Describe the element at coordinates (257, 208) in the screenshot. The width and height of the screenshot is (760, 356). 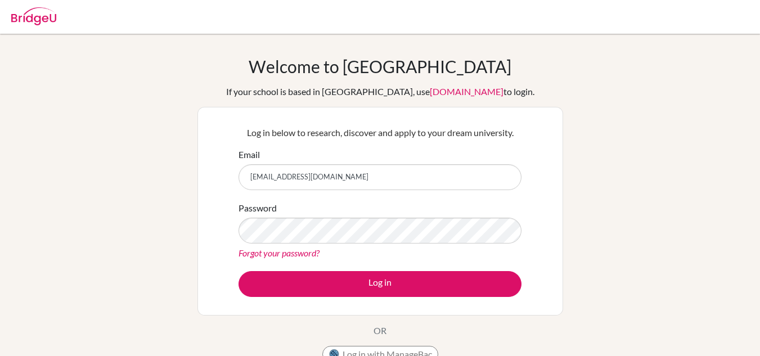
I see `label: Password` at that location.